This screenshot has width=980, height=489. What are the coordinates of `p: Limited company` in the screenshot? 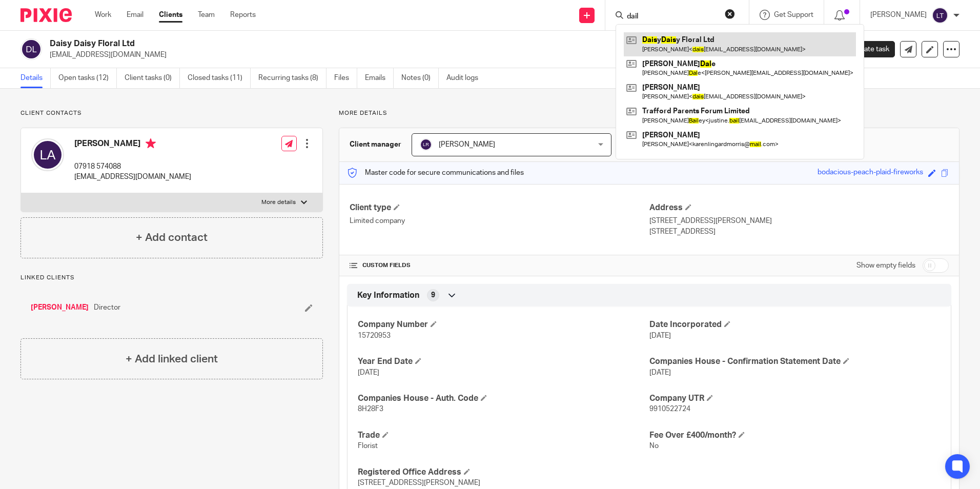 It's located at (499, 221).